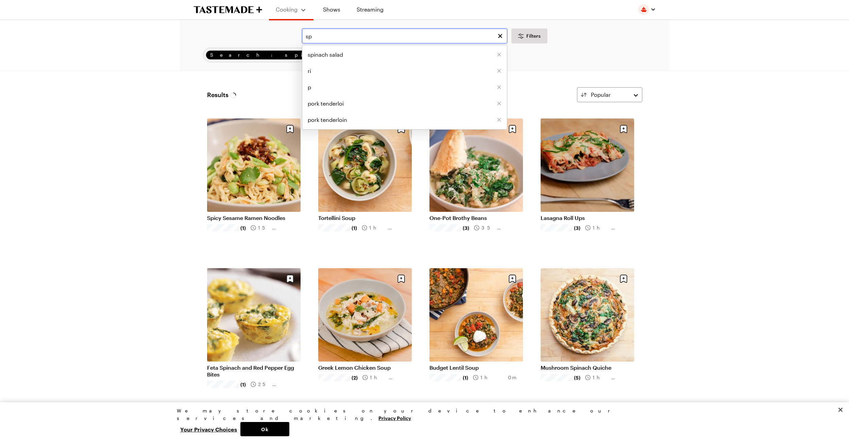 This screenshot has width=849, height=441. I want to click on button: Profile picture, so click(647, 10).